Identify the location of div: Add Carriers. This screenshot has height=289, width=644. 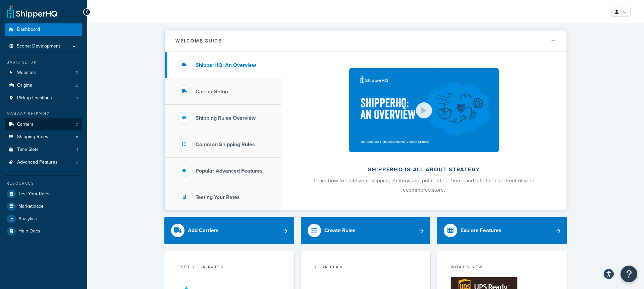
(203, 231).